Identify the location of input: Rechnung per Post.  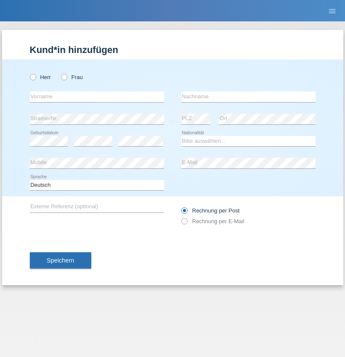
(184, 212).